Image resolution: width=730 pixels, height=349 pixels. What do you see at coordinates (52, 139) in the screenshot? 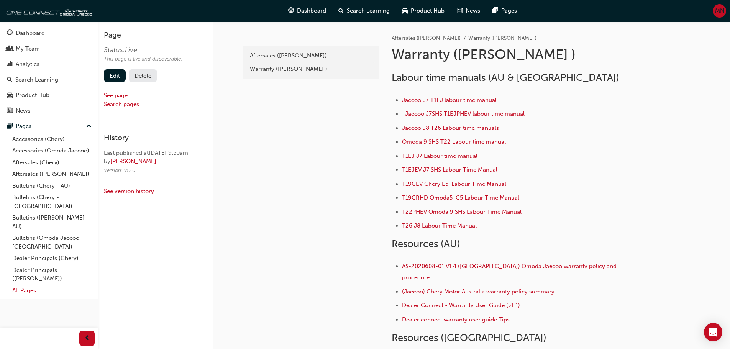
I see `a: Accessories (Chery)` at bounding box center [52, 139].